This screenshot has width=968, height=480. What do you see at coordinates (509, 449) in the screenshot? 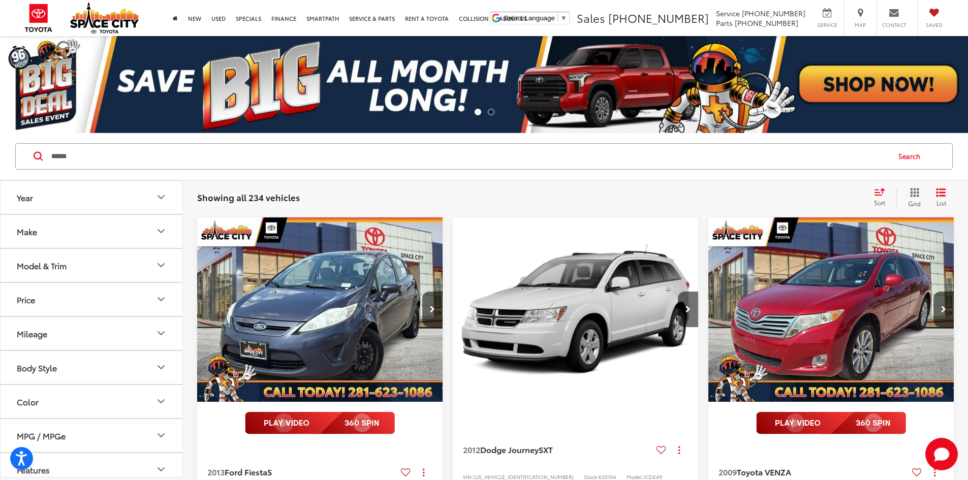
I see `span: Dodge Journey` at bounding box center [509, 449].